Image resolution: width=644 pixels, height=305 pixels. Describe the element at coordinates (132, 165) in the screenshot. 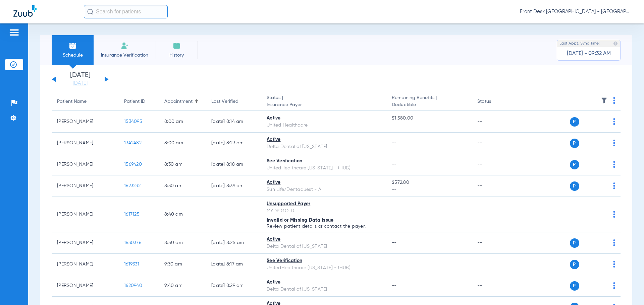

I see `span: 1569420` at that location.